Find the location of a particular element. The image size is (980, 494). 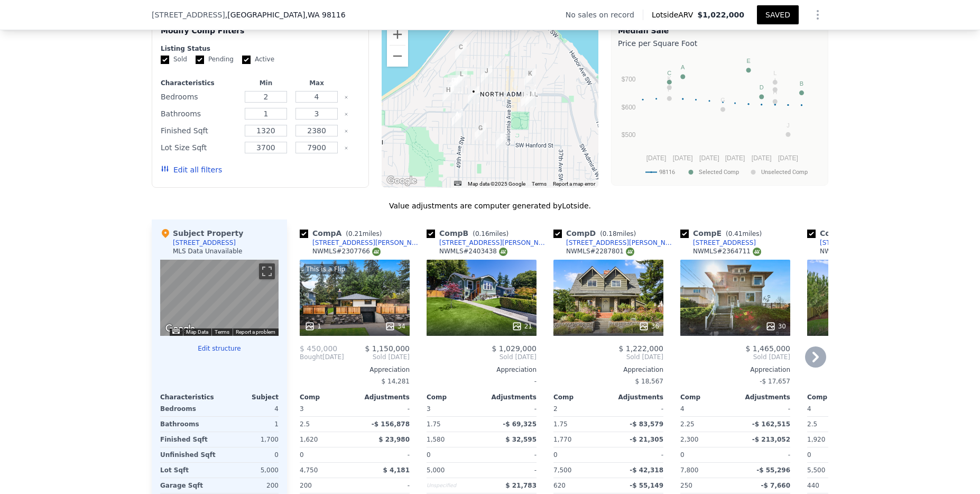

a: Report a map error is located at coordinates (574, 183).